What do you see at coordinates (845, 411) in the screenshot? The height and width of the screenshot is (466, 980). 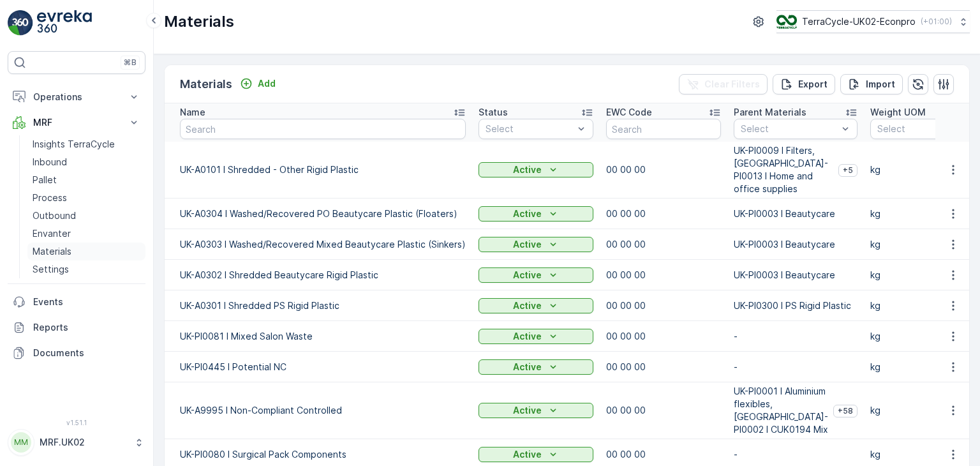 I see `span: +58` at bounding box center [845, 411].